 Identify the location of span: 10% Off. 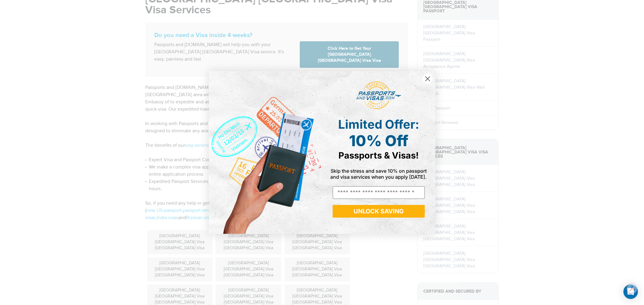
(379, 141).